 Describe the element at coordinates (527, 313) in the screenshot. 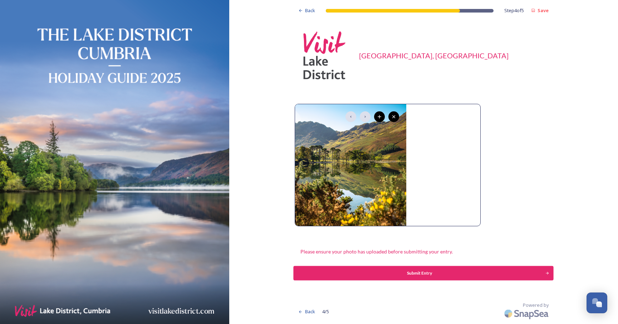

I see `img: SnapSea Logo` at that location.